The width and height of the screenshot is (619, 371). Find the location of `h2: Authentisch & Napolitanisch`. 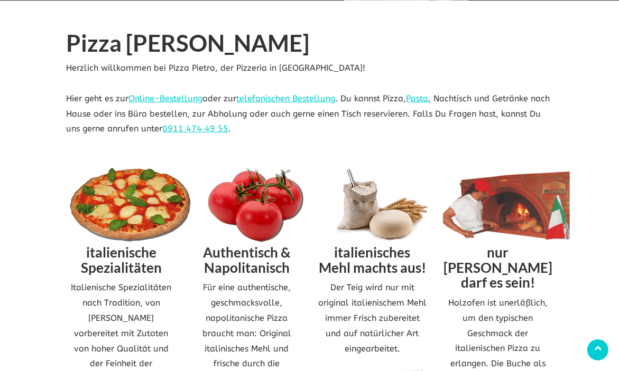

h2: Authentisch & Napolitanisch is located at coordinates (247, 261).